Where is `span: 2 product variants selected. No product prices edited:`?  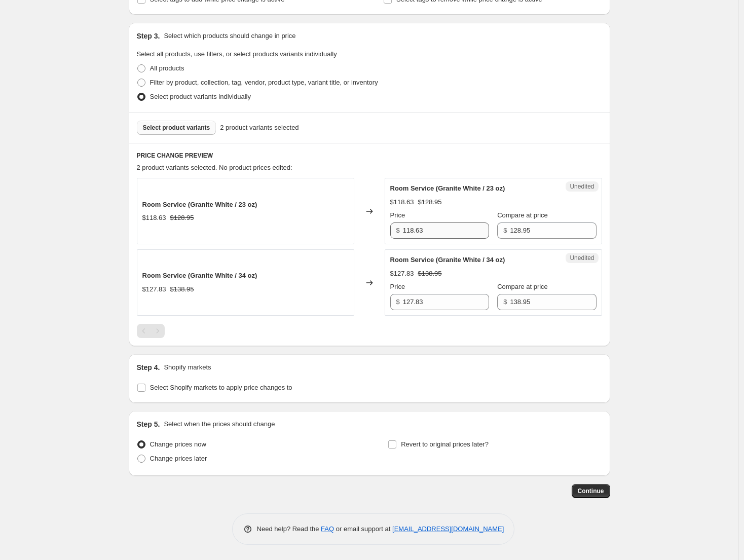
span: 2 product variants selected. No product prices edited: is located at coordinates (214, 167).